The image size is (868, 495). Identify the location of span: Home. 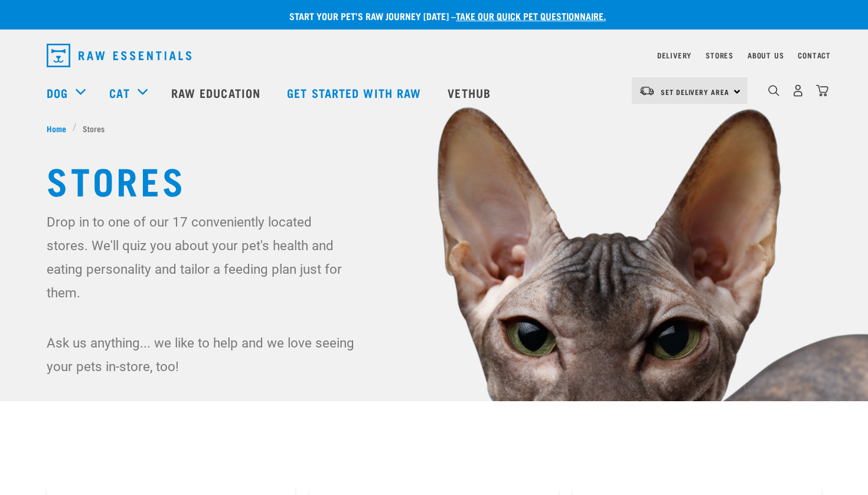
(57, 129).